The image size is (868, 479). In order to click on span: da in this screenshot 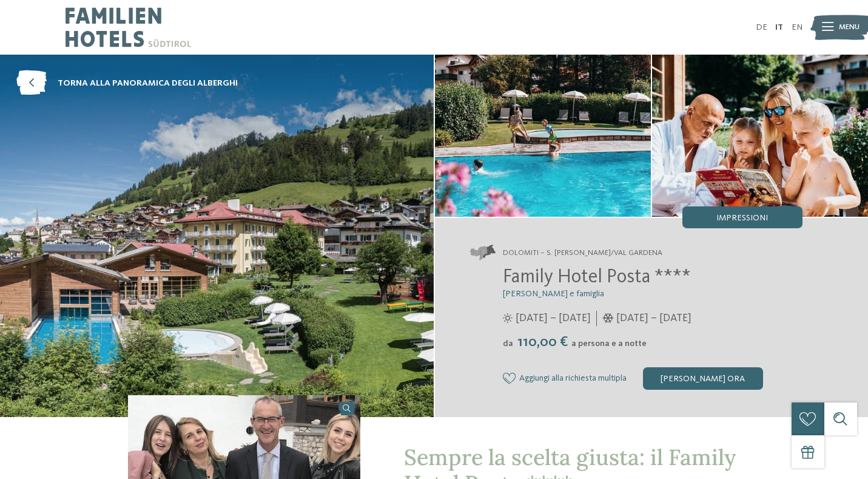, I will do `click(507, 343)`.